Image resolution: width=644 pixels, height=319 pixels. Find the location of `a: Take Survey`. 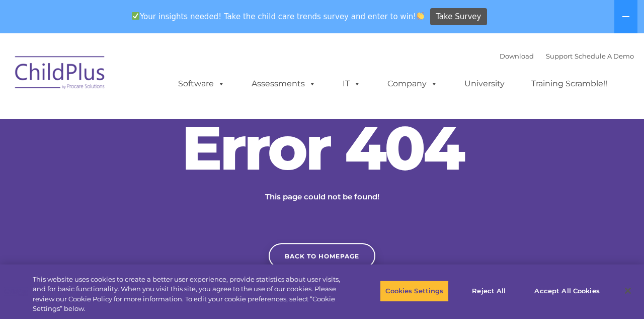

a: Take Survey is located at coordinates (458, 17).